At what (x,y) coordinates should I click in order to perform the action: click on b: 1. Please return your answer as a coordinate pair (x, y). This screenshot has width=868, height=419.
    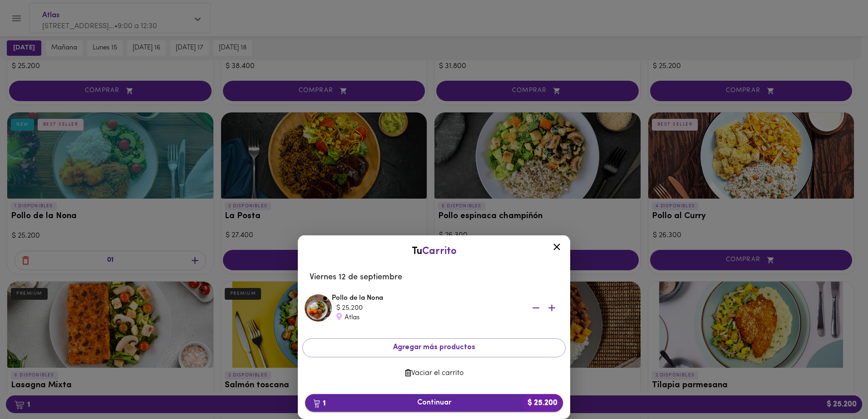
    Looking at the image, I should click on (319, 403).